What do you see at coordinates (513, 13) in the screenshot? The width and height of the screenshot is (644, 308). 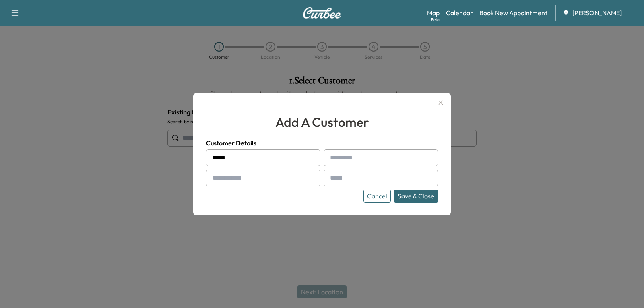 I see `a: Book New Appointment` at bounding box center [513, 13].